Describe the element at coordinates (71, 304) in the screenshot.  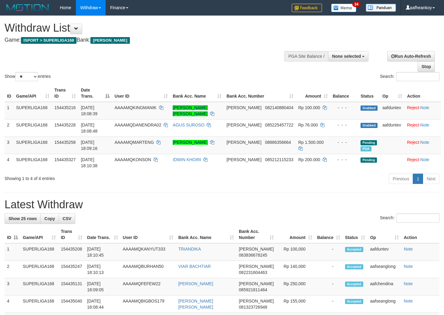
I see `td: 154435040` at that location.